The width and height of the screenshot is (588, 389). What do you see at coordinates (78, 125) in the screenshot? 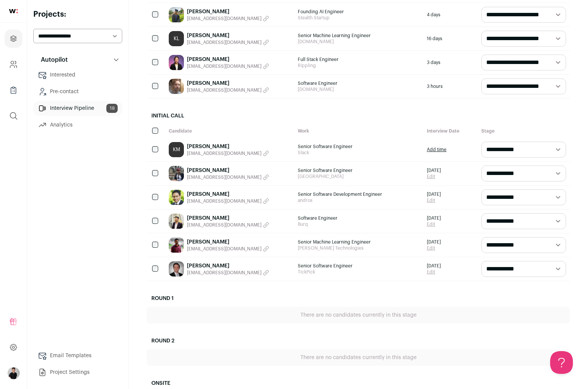
I see `a: Analytics` at bounding box center [78, 125].